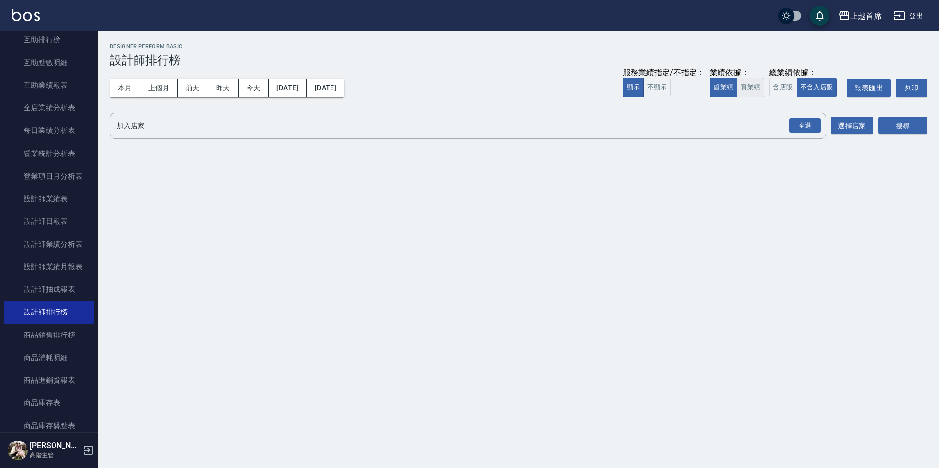 The width and height of the screenshot is (939, 468). Describe the element at coordinates (657, 87) in the screenshot. I see `button: 不顯示` at that location.